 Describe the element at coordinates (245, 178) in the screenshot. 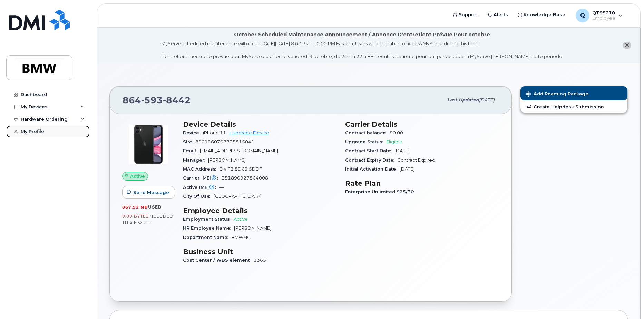

I see `span: 351890927864008` at that location.